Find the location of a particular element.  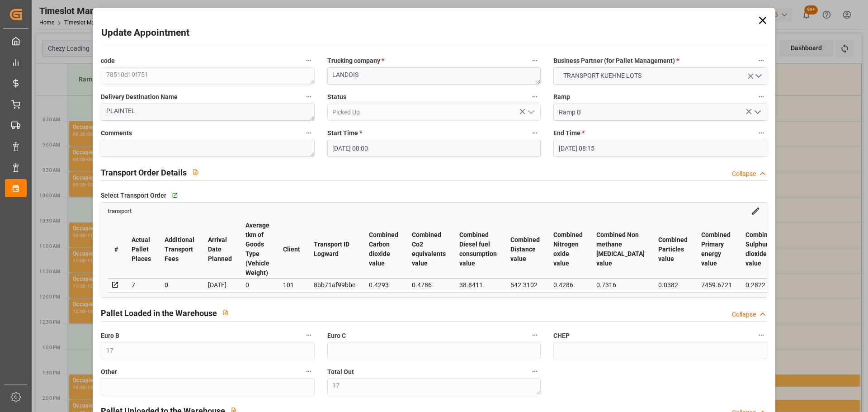

span: Euro C is located at coordinates (336, 335).